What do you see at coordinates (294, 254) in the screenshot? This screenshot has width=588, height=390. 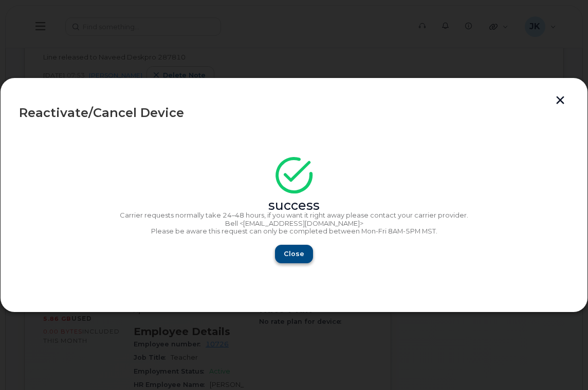 I see `span: Close` at bounding box center [294, 254].